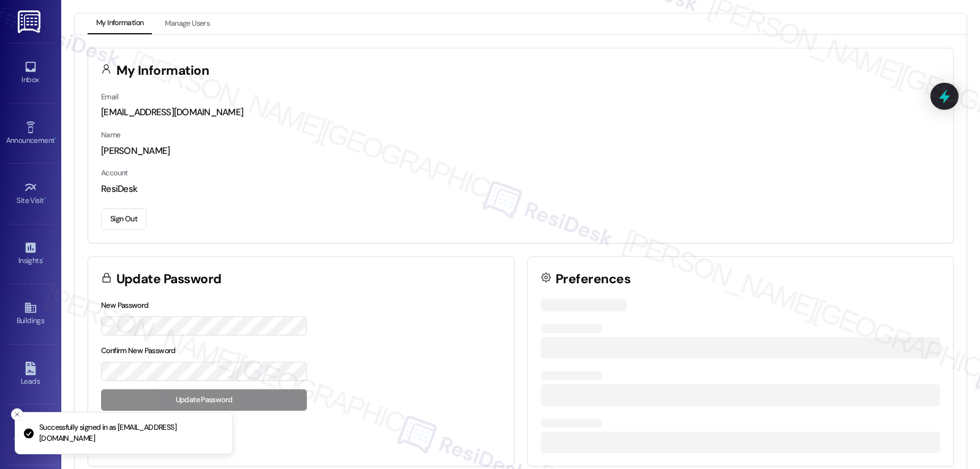  I want to click on button: Sign Out, so click(124, 219).